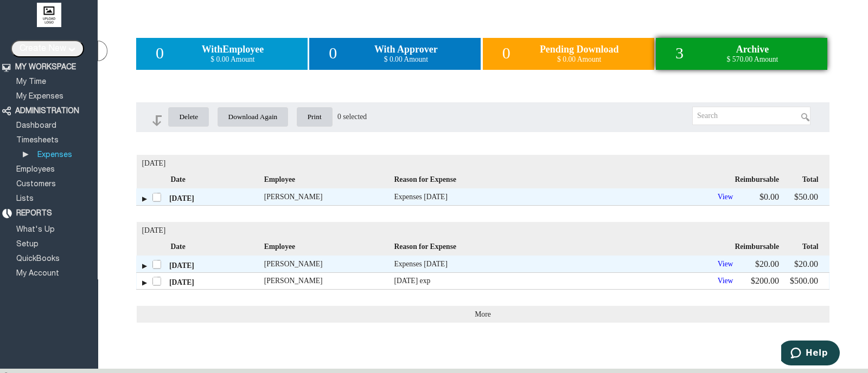 The width and height of the screenshot is (868, 373). Describe the element at coordinates (834, 14) in the screenshot. I see `img: Help` at that location.